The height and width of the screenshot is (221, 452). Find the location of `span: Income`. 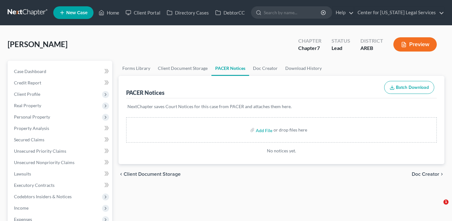

span: Income is located at coordinates (21, 208).